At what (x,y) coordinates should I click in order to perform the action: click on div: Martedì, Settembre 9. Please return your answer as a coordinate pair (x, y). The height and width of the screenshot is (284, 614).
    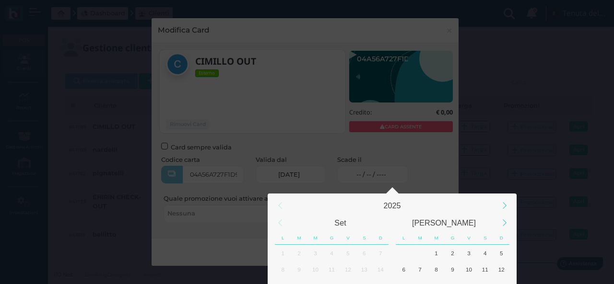
    Looking at the image, I should click on (299, 270).